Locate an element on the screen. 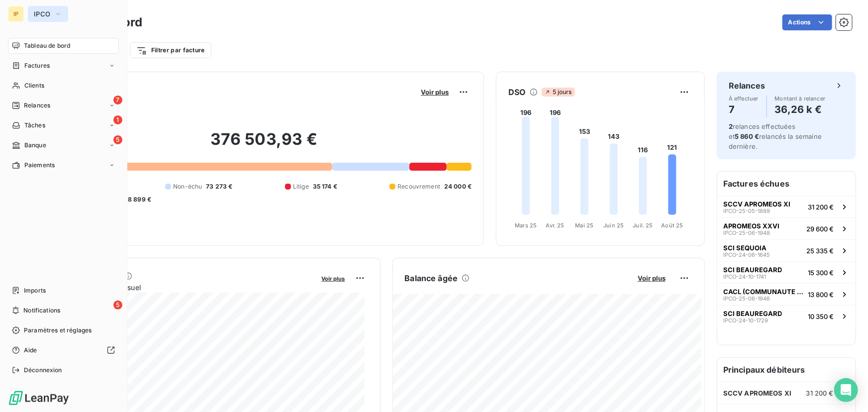 This screenshot has width=868, height=412. h6: Relances is located at coordinates (747, 86).